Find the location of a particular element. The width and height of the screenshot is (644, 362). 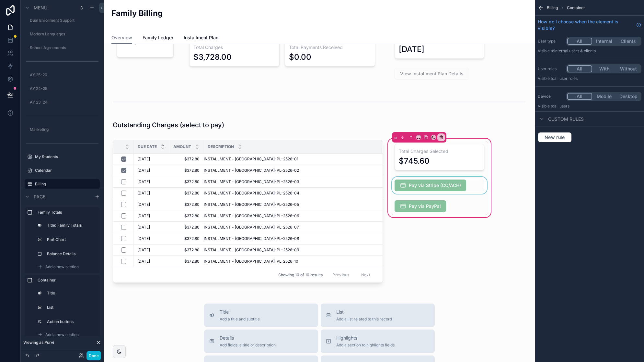

span: Add a section to highlights fields is located at coordinates (365, 345).